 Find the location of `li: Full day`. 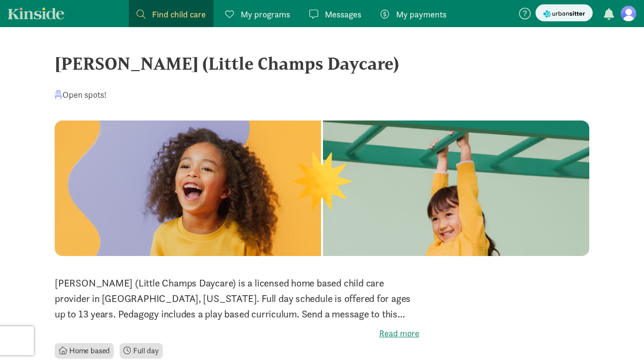

li: Full day is located at coordinates (141, 351).